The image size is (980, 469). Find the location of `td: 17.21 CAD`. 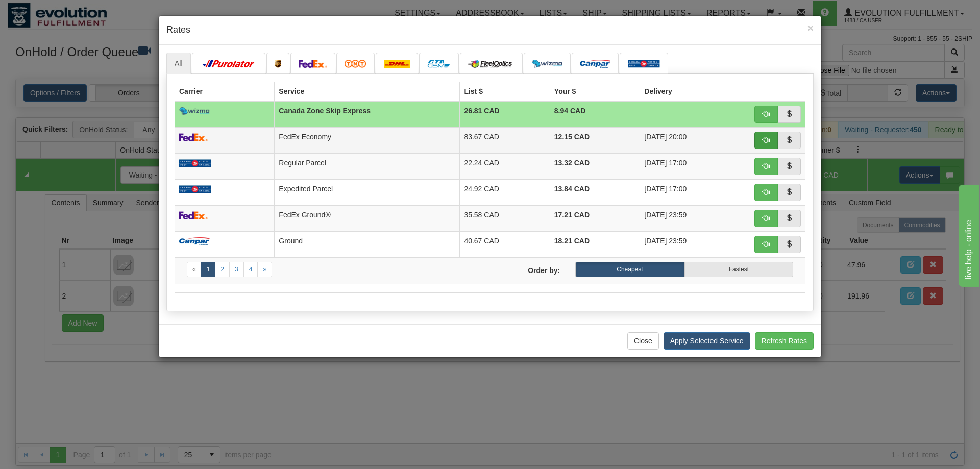

td: 17.21 CAD is located at coordinates (595, 218).